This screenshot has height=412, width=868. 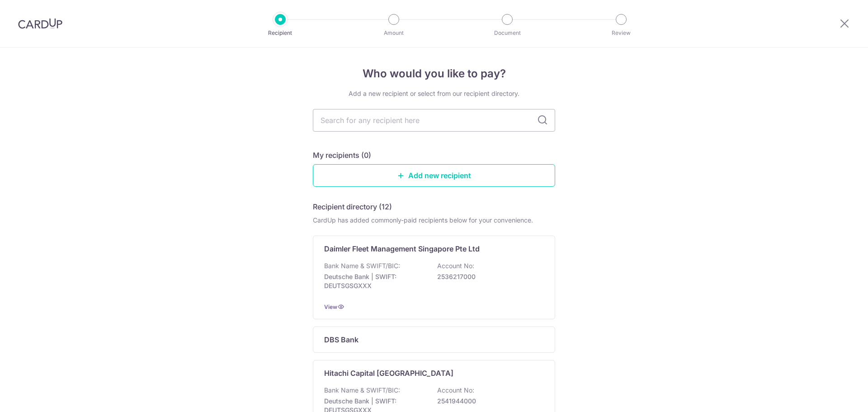 I want to click on h5: My recipients (0), so click(x=342, y=155).